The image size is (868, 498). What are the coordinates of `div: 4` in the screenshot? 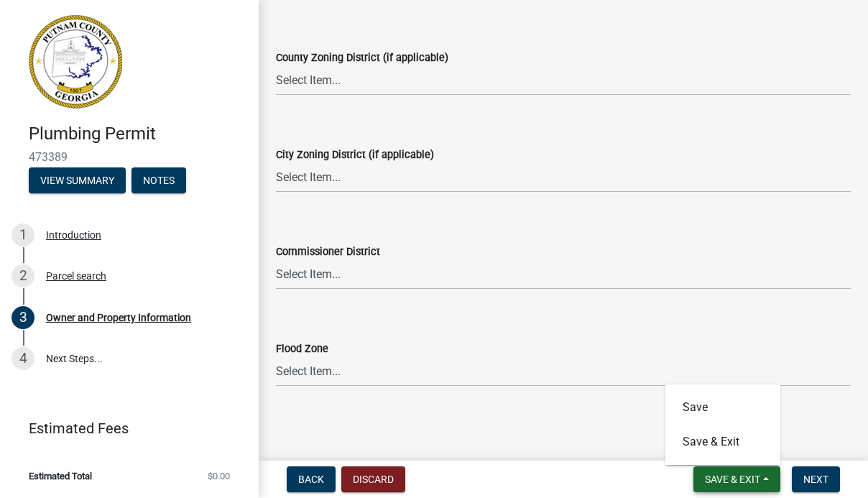 It's located at (23, 358).